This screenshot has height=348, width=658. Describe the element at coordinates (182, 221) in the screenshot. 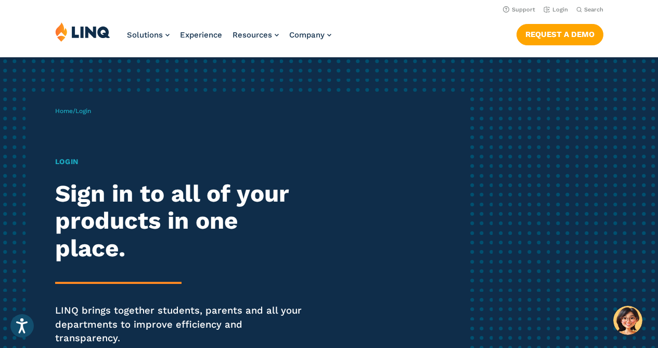

I see `h2: Sign in to all of your products in one place.` at that location.